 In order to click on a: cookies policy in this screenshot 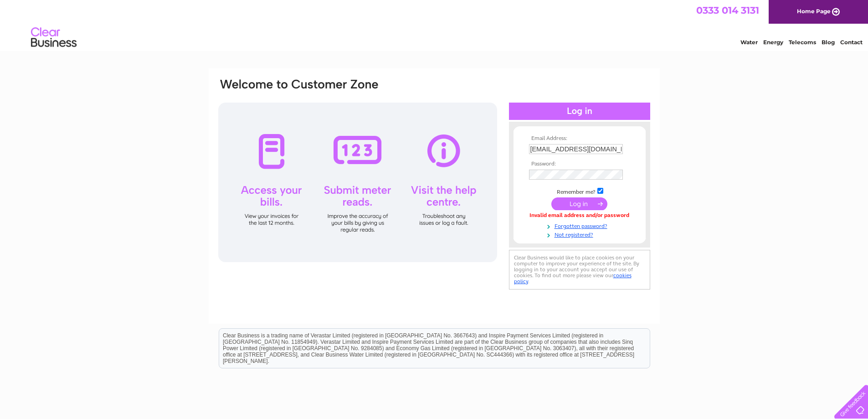, I will do `click(573, 278)`.